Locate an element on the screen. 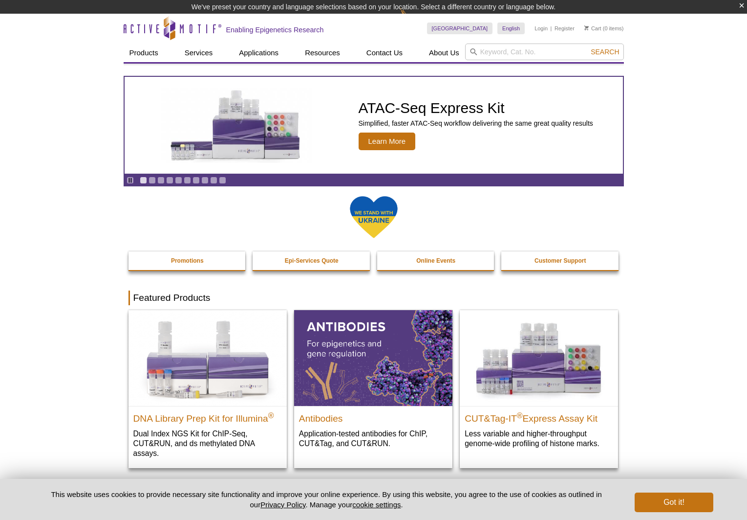 The width and height of the screenshot is (747, 520). strong: Online Events is located at coordinates (436, 260).